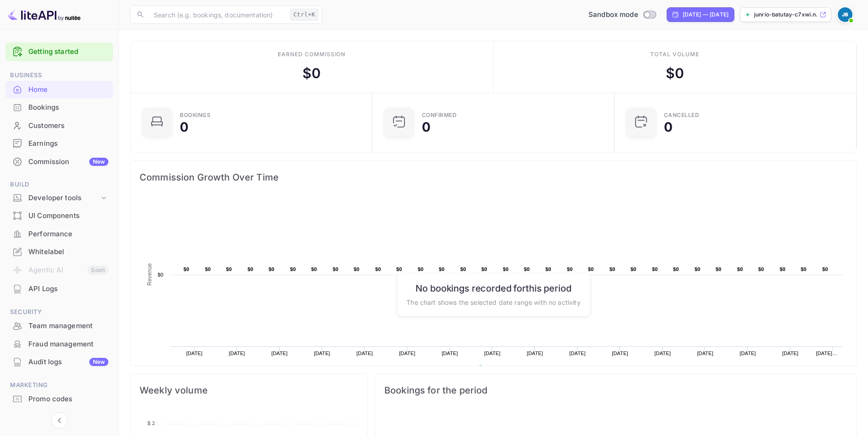  What do you see at coordinates (59, 399) in the screenshot?
I see `a: Promo codes` at bounding box center [59, 399].